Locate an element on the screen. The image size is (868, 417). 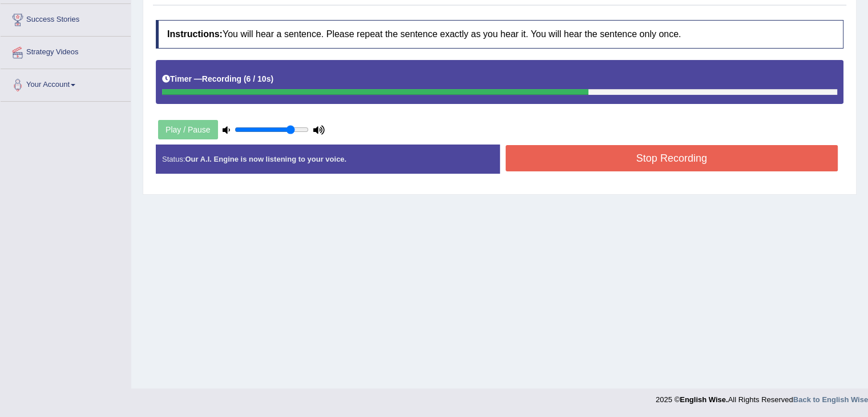
strong: Our A.I. Engine is now listening to your voice. is located at coordinates (265, 159).